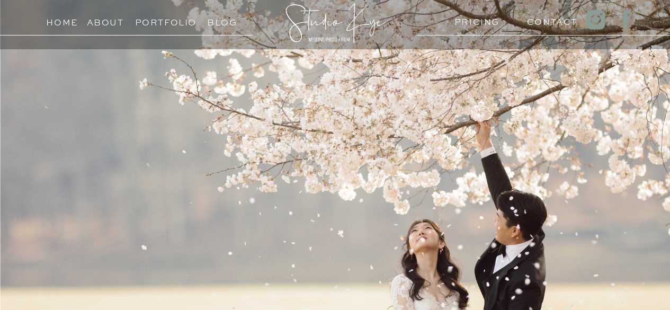  What do you see at coordinates (159, 20) in the screenshot?
I see `h3: Portfolio` at bounding box center [159, 20].